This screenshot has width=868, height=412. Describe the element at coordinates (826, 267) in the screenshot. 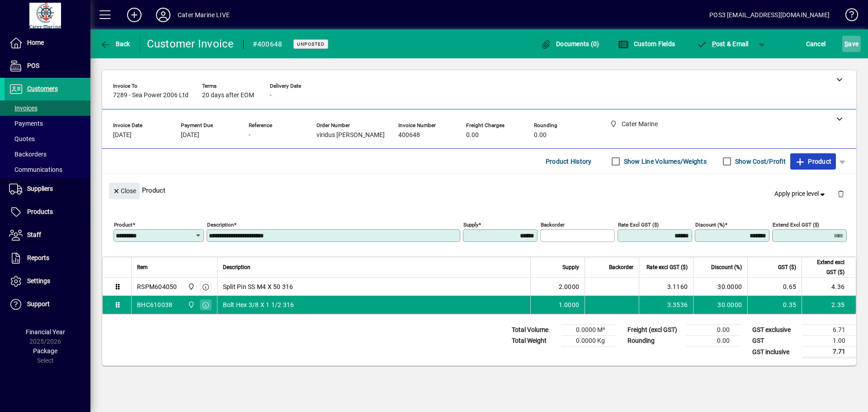

I see `span: Extend excl GST ($)` at that location.